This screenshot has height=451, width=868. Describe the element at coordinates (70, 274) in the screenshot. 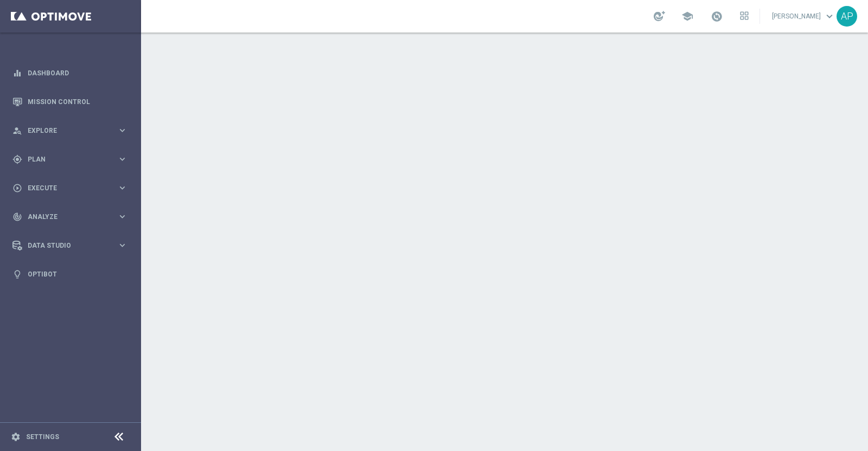

I see `button: lightbulb Optibot` at that location.